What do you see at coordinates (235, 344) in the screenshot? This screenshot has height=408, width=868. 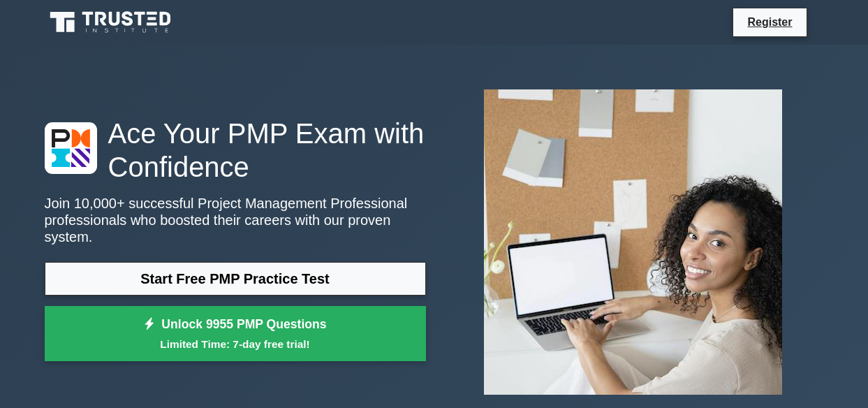 I see `small: Limited Time: 7-day free trial!` at bounding box center [235, 344].